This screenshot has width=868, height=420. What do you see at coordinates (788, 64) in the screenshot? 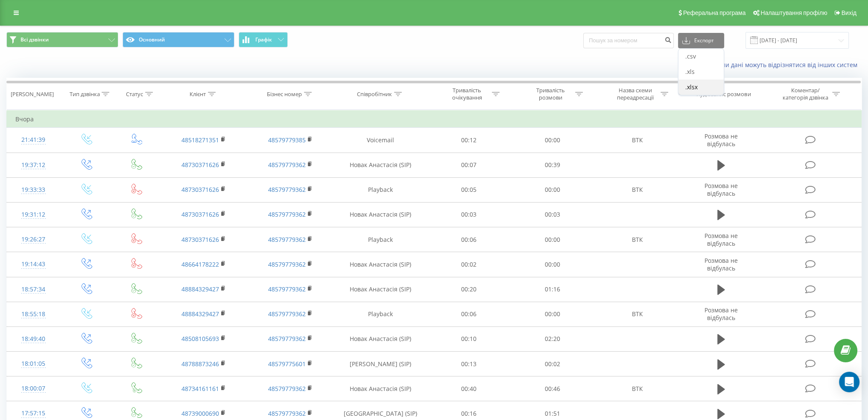
I see `a: Коли дані можуть відрізнятися вiд інших систем` at bounding box center [788, 64].